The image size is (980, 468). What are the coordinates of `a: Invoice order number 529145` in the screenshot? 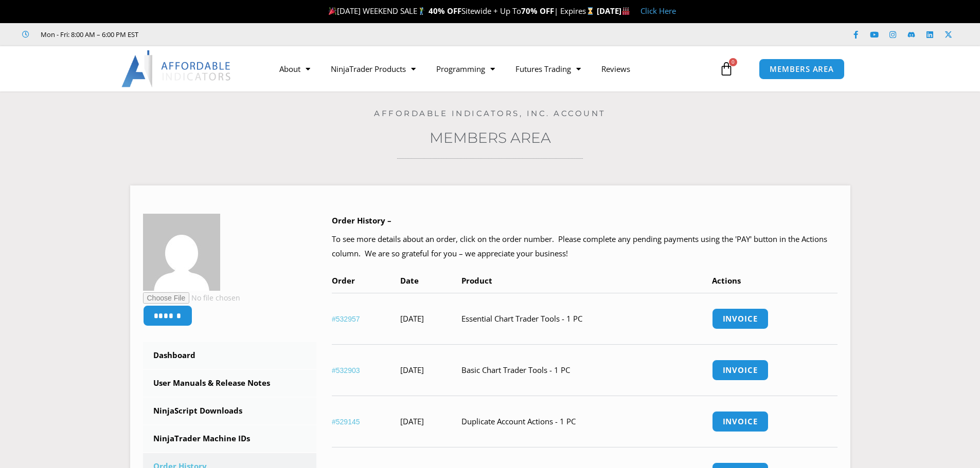 It's located at (740, 422).